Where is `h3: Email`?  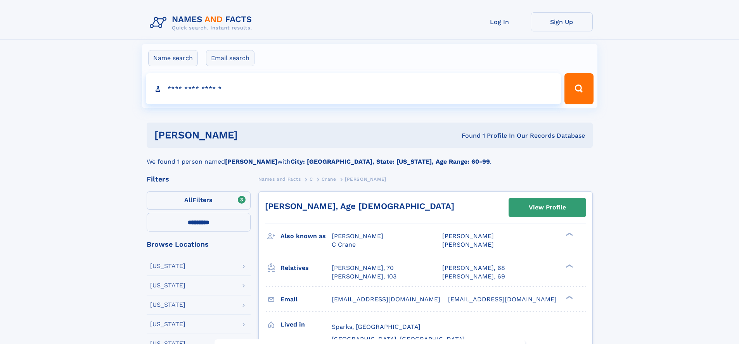
h3: Email is located at coordinates (306, 299).